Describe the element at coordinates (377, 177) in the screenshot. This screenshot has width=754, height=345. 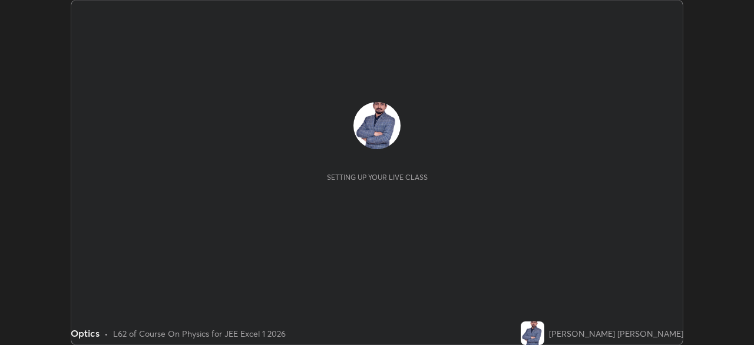
I see `div: Setting up your live class` at that location.